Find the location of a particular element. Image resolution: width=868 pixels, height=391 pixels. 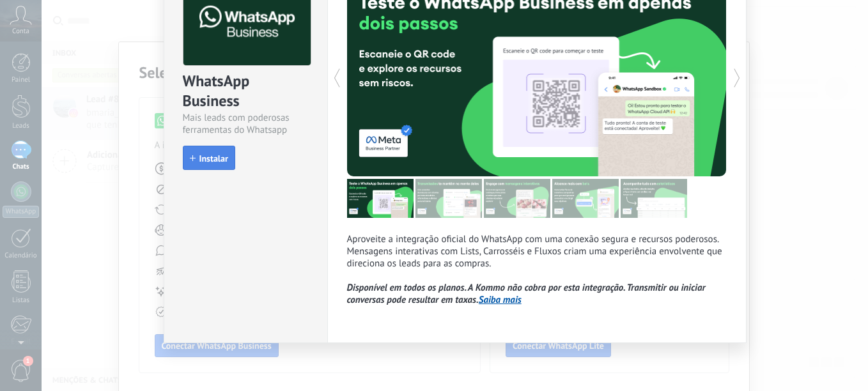

img: tour_image_46dcd16e2670e67c1b8e928eefbdcce9.png is located at coordinates (654, 198).